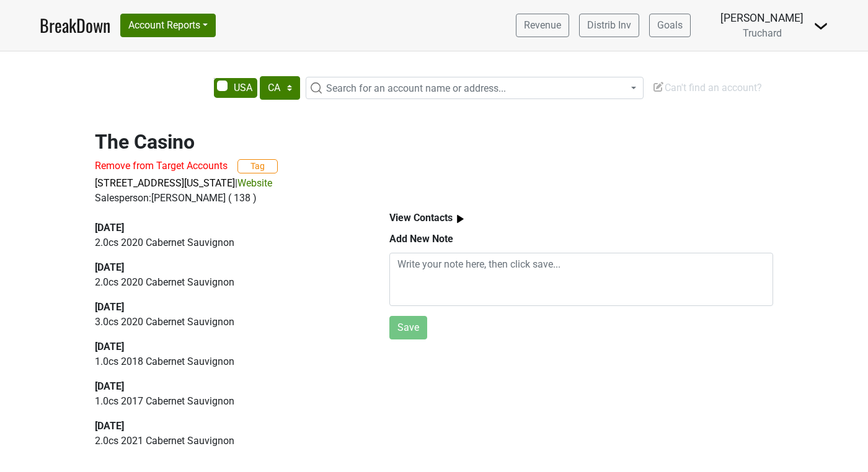 This screenshot has width=868, height=472. What do you see at coordinates (707, 88) in the screenshot?
I see `span: Can't find an account?` at bounding box center [707, 88].